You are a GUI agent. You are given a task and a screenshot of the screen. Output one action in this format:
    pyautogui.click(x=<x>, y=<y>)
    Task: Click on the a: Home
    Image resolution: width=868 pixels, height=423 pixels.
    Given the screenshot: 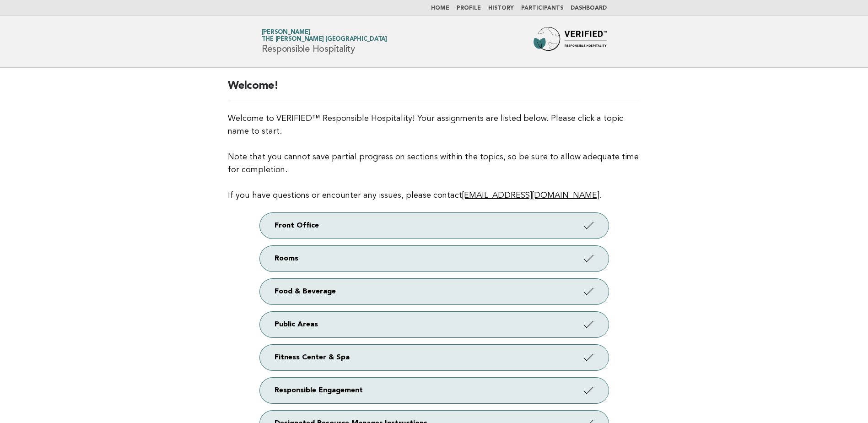 What is the action you would take?
    pyautogui.click(x=440, y=8)
    